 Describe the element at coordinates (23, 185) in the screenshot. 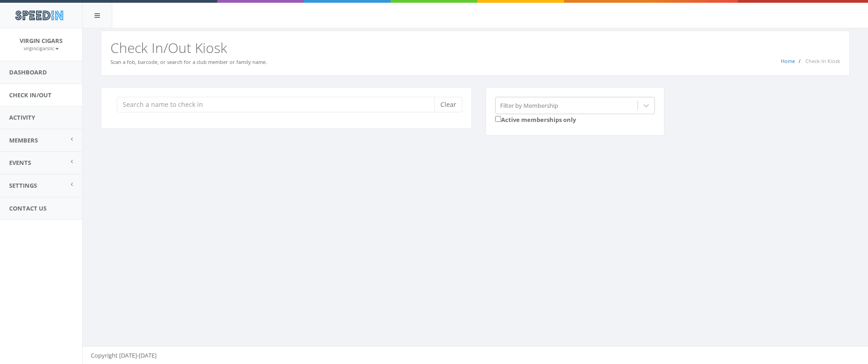

I see `span: Settings` at that location.